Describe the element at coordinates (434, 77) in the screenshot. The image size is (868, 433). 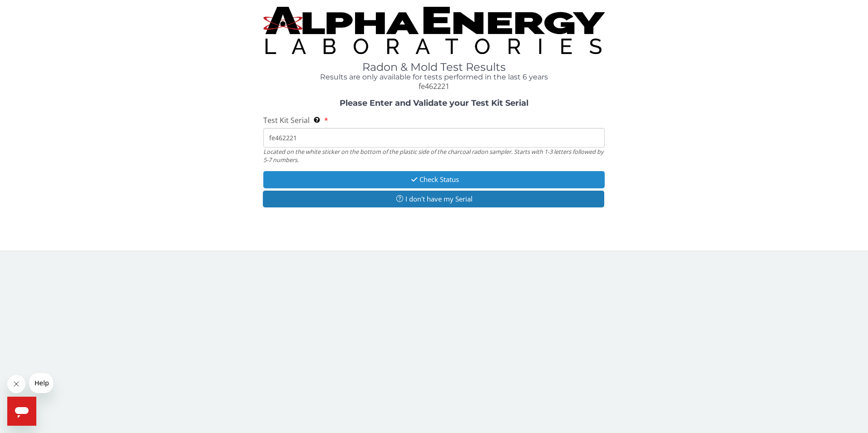
I see `h4: Results are only available for tests performed in the last 6 years` at that location.